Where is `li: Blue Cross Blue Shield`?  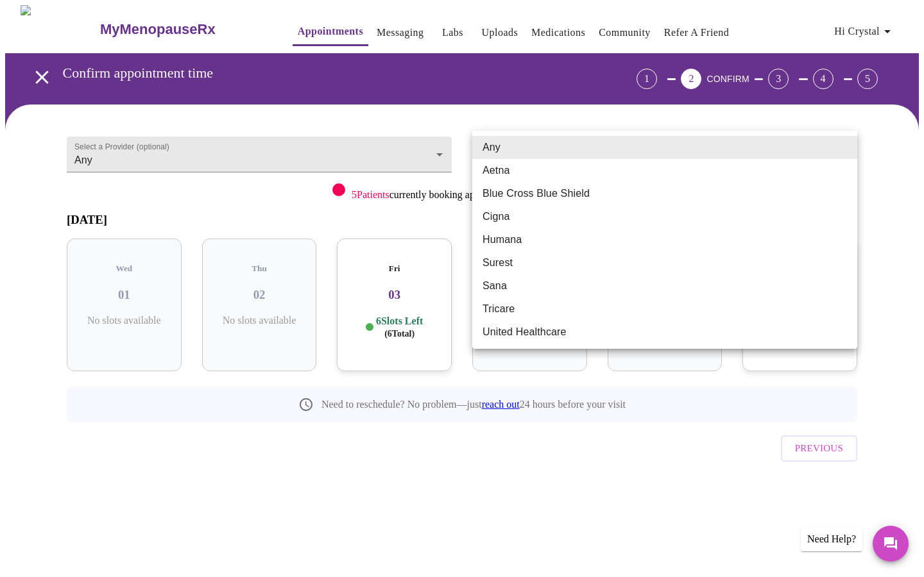
li: Blue Cross Blue Shield is located at coordinates (665, 194).